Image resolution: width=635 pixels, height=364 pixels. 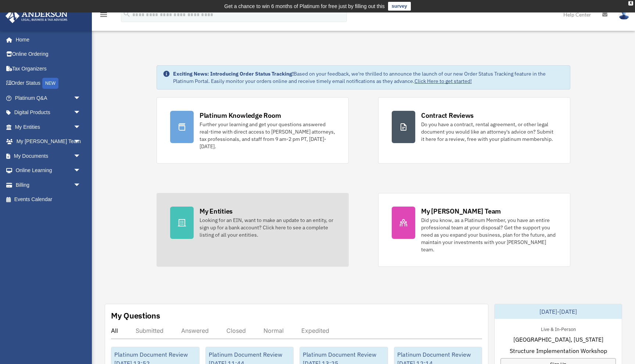 What do you see at coordinates (400, 6) in the screenshot?
I see `a: survey` at bounding box center [400, 6].